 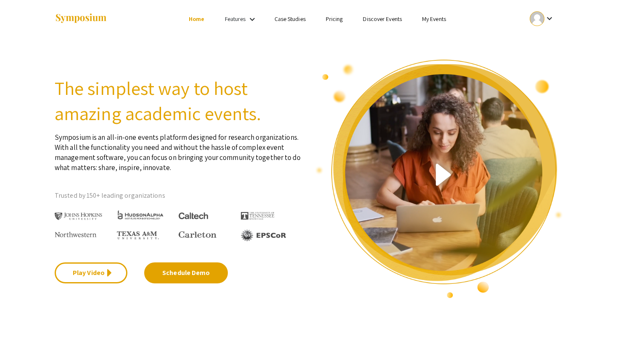 I want to click on a: Schedule Demo, so click(x=186, y=273).